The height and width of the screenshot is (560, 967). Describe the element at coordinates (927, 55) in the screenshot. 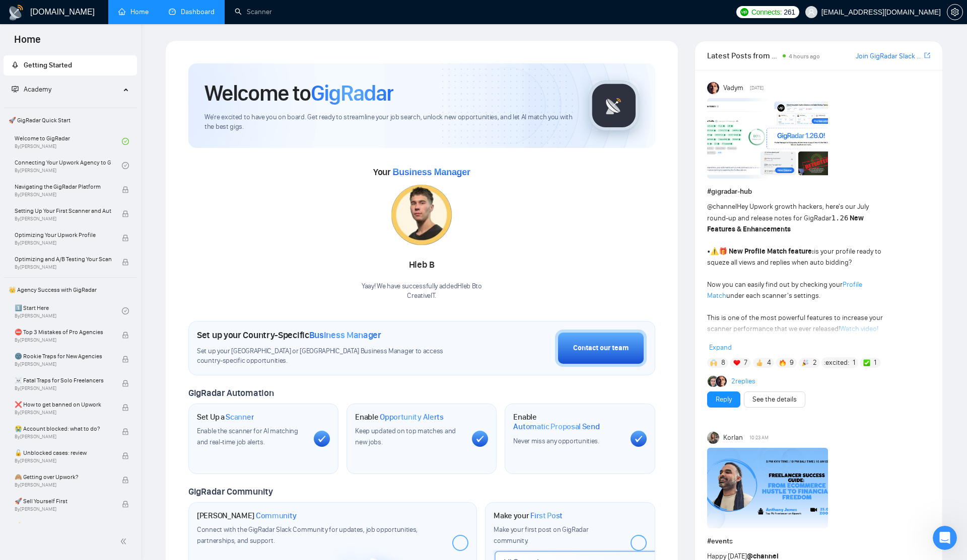

I see `a: export` at that location.